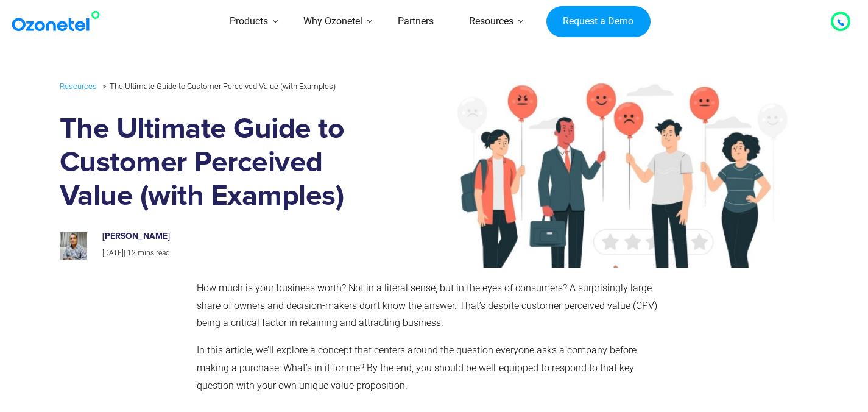  What do you see at coordinates (417, 368) in the screenshot?
I see `span: In this article, we’ll explore a concept that centers around the question everyone asks a company...` at bounding box center [417, 368].